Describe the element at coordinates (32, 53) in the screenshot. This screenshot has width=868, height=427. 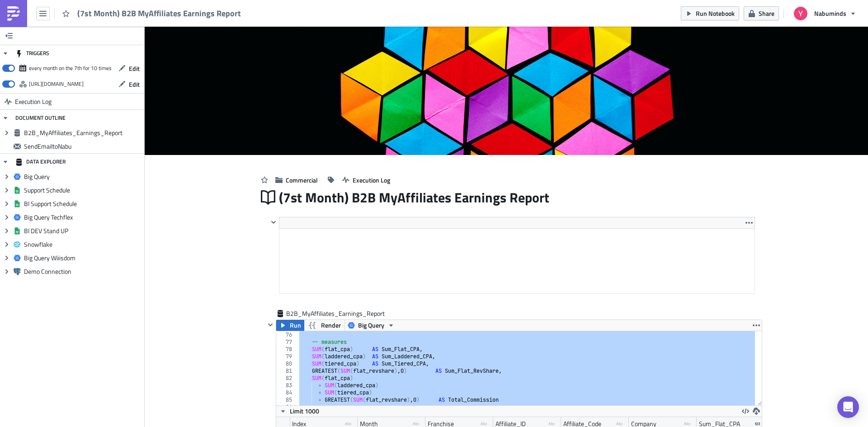
I see `div: TRIGGERS` at that location.